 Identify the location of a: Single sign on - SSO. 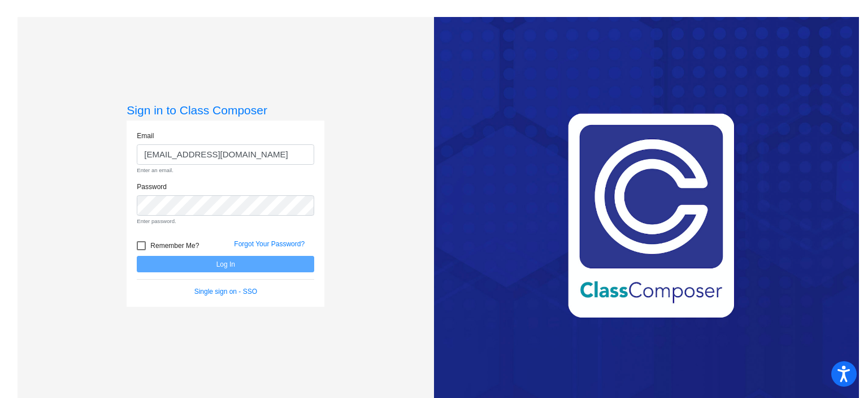
(226, 291).